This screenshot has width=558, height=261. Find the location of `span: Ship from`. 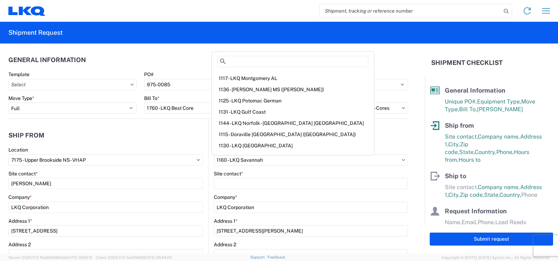

span: Ship from is located at coordinates (459, 125).